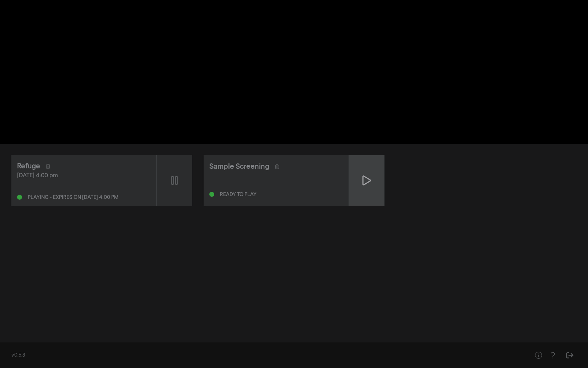 The width and height of the screenshot is (588, 368). I want to click on div: Sample Screening, so click(239, 167).